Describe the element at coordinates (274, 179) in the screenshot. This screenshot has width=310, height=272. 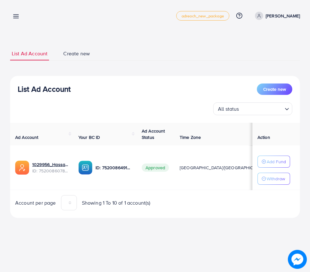
I see `button: Withdraw` at that location.